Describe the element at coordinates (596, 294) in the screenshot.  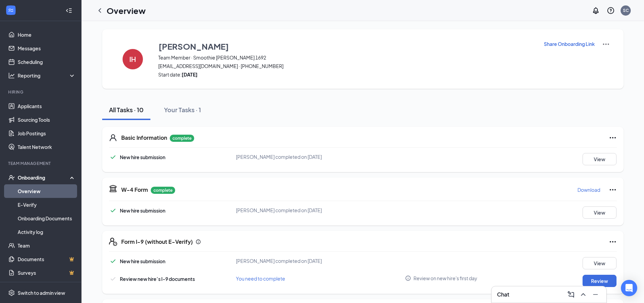
I see `button: Minimize` at that location.